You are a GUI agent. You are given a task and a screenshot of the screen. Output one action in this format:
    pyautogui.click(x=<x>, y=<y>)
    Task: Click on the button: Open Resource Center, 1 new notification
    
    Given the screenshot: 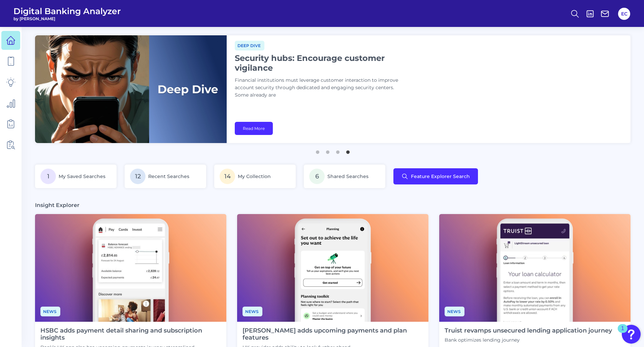 What is the action you would take?
    pyautogui.click(x=631, y=334)
    